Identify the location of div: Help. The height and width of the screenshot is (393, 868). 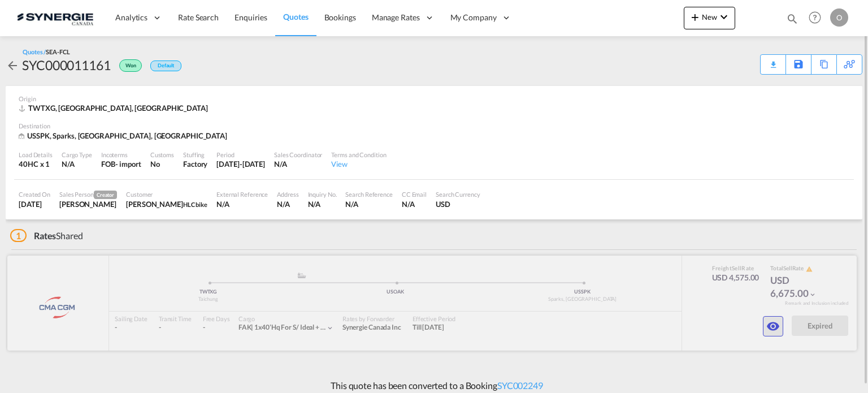
(818, 18).